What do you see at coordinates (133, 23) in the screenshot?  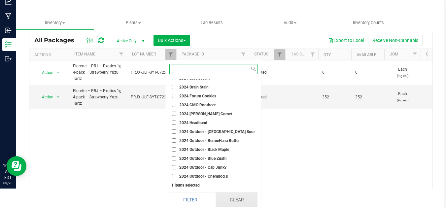 I see `a: Plants` at bounding box center [133, 23].